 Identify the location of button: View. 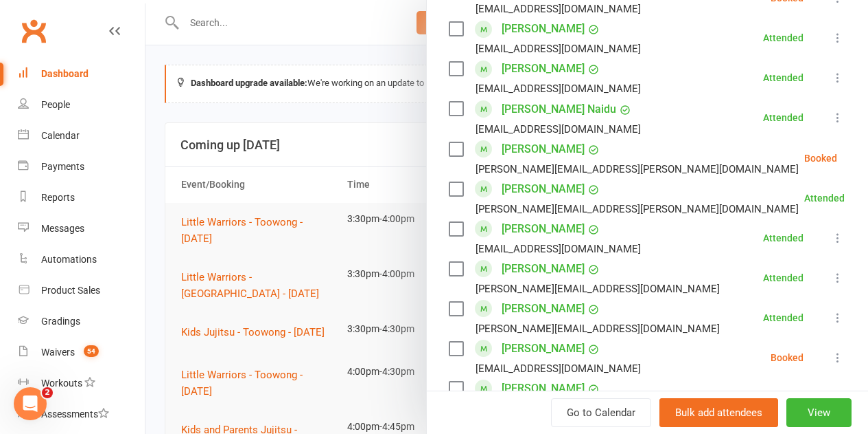
(819, 413).